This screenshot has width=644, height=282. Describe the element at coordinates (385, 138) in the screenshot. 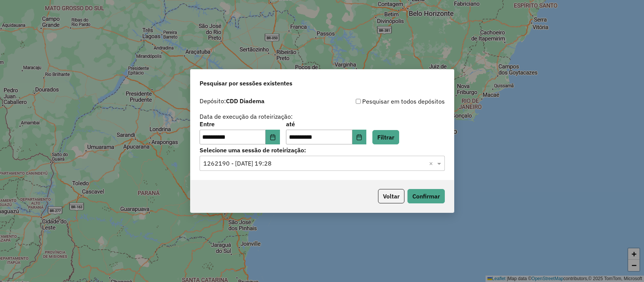

I see `button: Filtrar` at that location.